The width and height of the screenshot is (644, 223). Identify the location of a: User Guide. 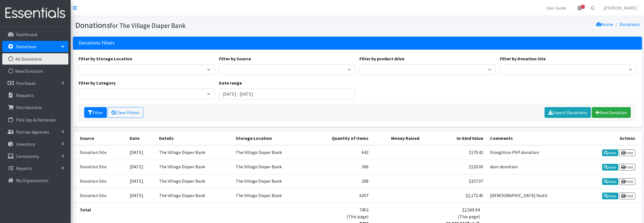
(556, 8).